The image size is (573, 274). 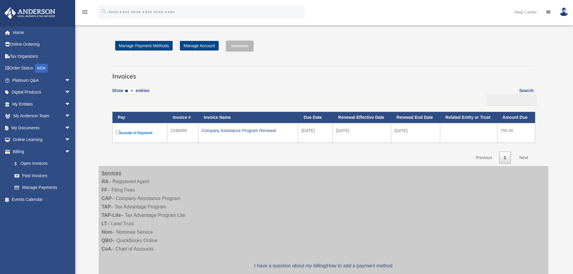 What do you see at coordinates (324, 73) in the screenshot?
I see `h3: Invoices` at bounding box center [324, 73].